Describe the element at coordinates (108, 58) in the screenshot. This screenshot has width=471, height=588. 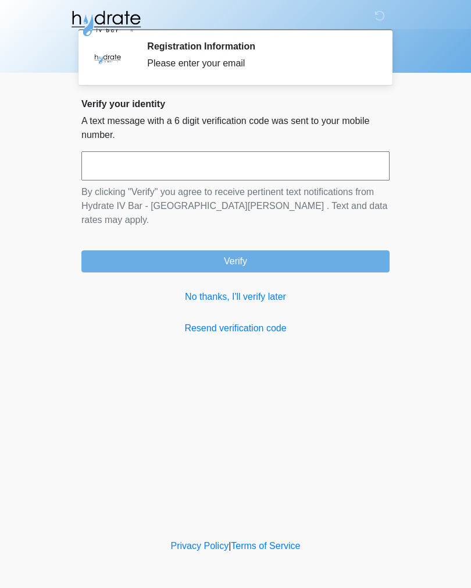
I see `img: Agent Avatar` at that location.